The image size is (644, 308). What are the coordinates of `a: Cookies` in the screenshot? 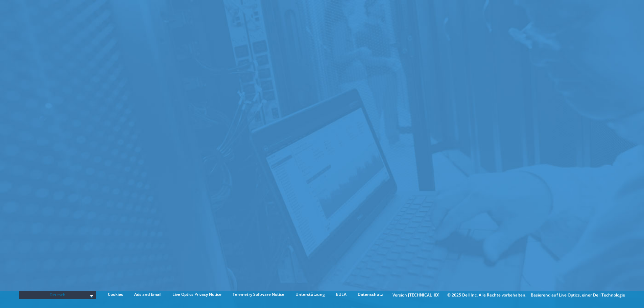 It's located at (115, 295).